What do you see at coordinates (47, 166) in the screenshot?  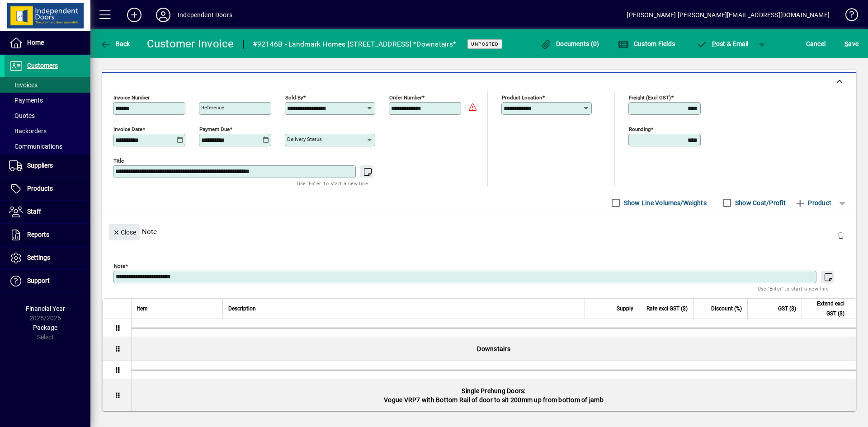 I see `a: Suppliers` at bounding box center [47, 166].